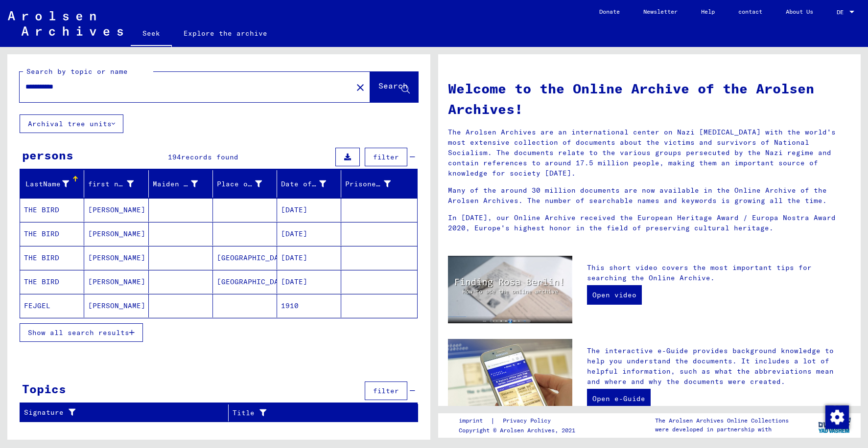 This screenshot has height=448, width=868. I want to click on a: Privacy Policy, so click(528, 421).